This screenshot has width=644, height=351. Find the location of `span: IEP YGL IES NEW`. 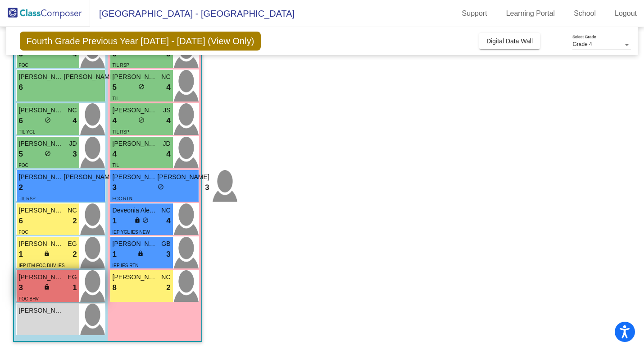

span: IEP YGL IES NEW is located at coordinates (131, 232).